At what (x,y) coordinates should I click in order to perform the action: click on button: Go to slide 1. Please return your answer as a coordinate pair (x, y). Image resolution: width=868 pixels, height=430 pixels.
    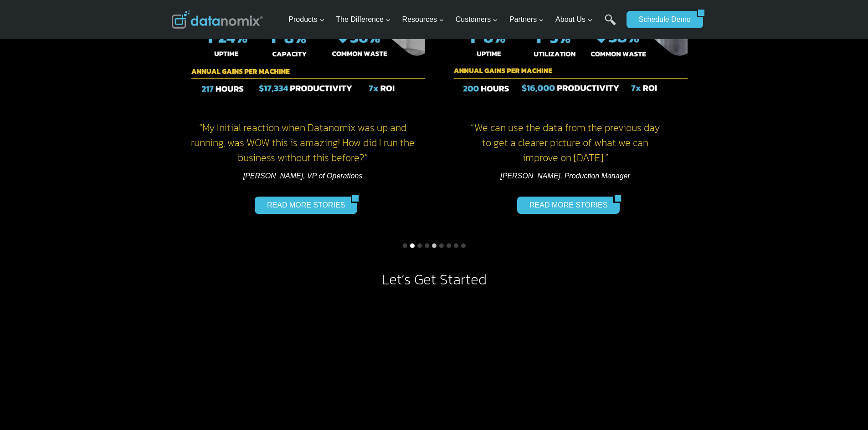
    Looking at the image, I should click on (405, 246).